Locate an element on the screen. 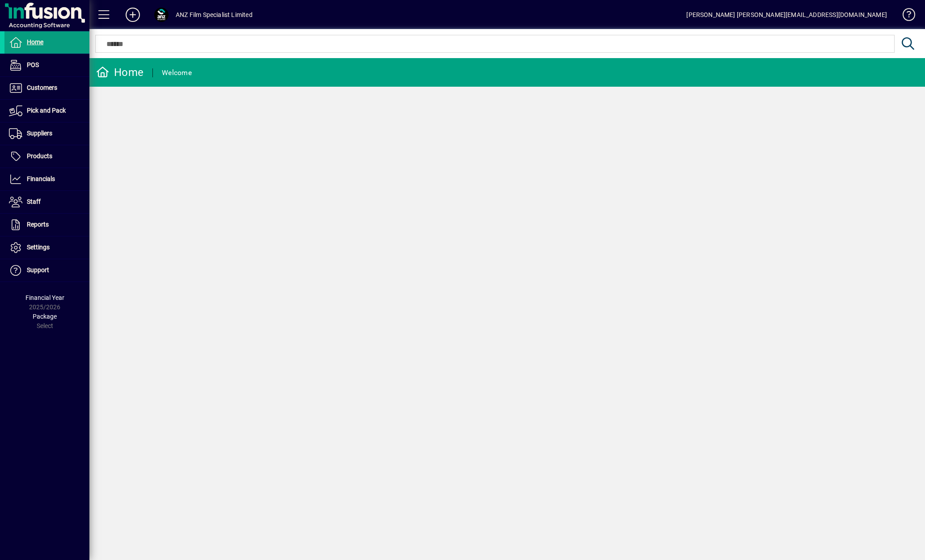 Image resolution: width=925 pixels, height=560 pixels. a: Pick and Pack is located at coordinates (47, 111).